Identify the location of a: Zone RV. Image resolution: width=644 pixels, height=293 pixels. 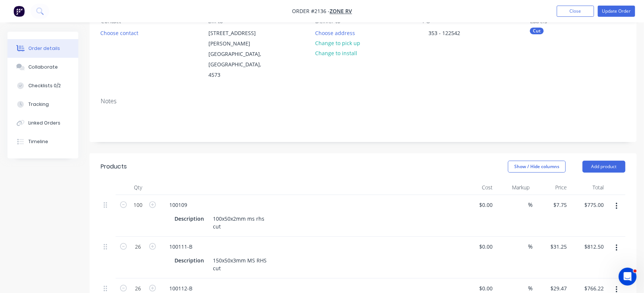
(340, 11).